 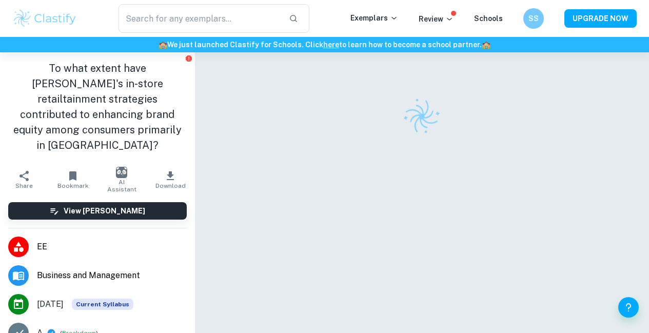 I want to click on a: Clastify logo, so click(x=45, y=18).